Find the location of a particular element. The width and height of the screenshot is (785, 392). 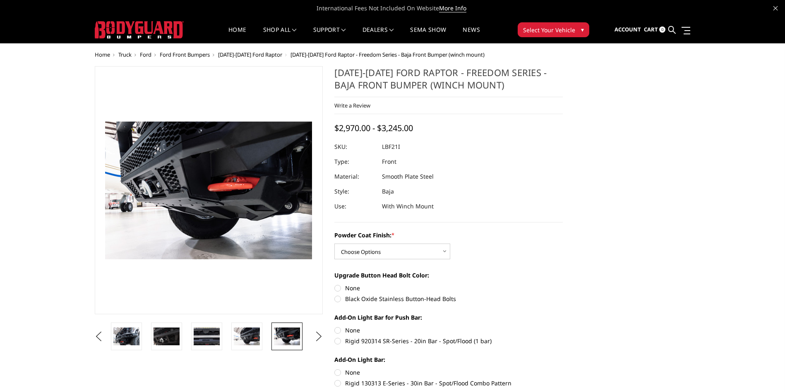

span: 0 is located at coordinates (662, 29).